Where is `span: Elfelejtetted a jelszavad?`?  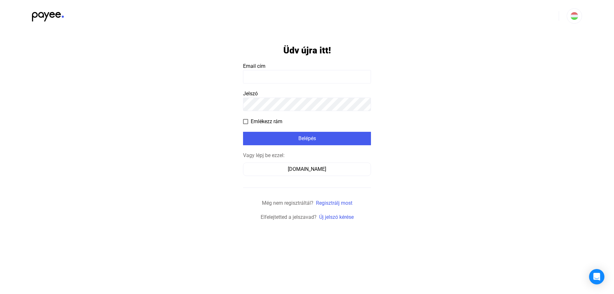 span: Elfelejtetted a jelszavad? is located at coordinates (288, 217).